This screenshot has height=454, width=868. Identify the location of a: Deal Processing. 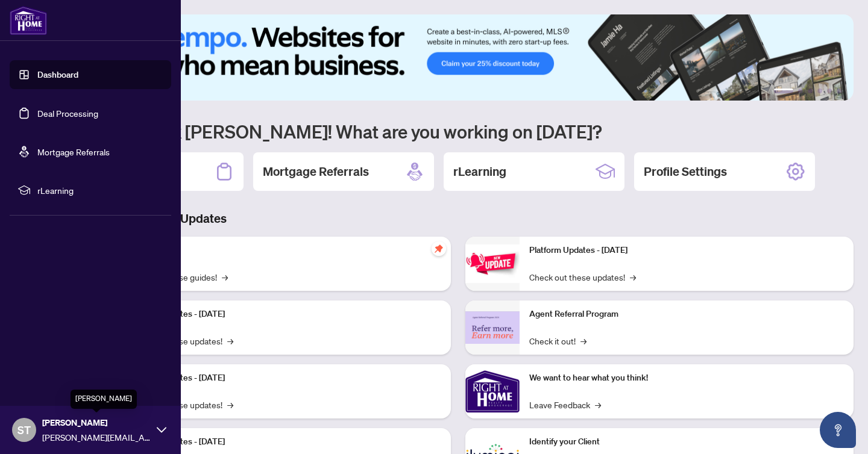
(68, 113).